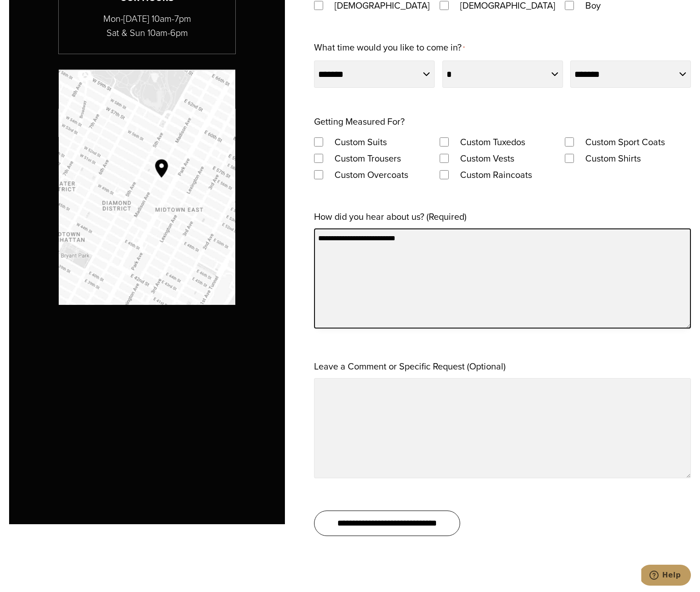  What do you see at coordinates (371, 175) in the screenshot?
I see `label: Custom Overcoats` at bounding box center [371, 175].